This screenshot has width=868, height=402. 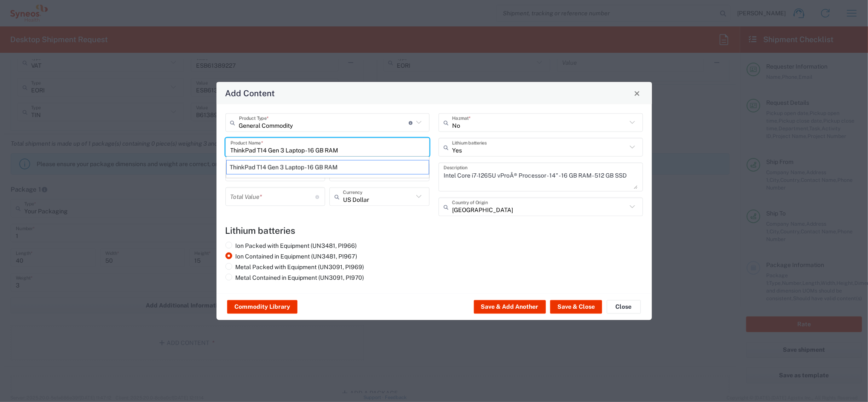 What do you see at coordinates (294, 267) in the screenshot?
I see `label: Metal Packed with Equipment (UN3091, PI969)` at bounding box center [294, 267].